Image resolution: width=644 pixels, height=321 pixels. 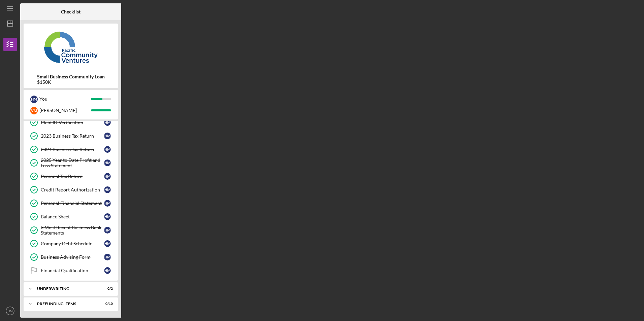 I want to click on div: Balance Sheet, so click(x=72, y=217).